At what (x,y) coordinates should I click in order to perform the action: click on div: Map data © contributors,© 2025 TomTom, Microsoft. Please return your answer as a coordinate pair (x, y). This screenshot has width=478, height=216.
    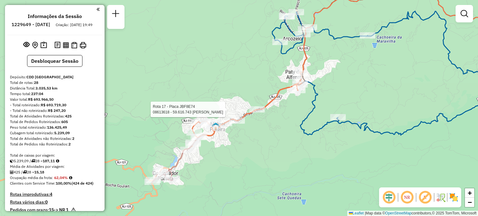
    Looking at the image, I should click on (413, 214).